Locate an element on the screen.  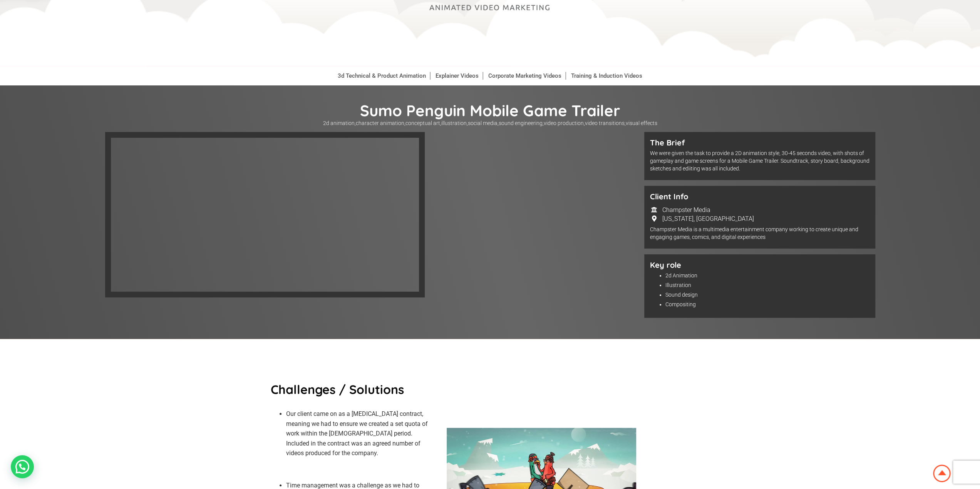
a: Training & Induction Videos is located at coordinates (607, 76).